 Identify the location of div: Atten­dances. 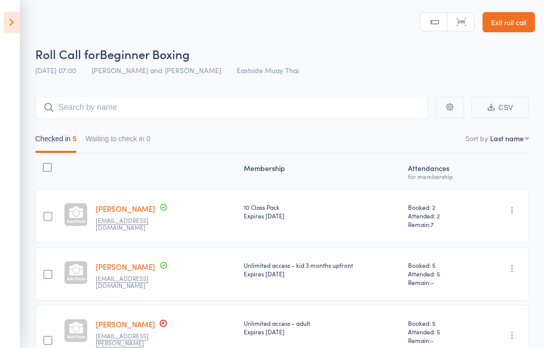
(441, 171).